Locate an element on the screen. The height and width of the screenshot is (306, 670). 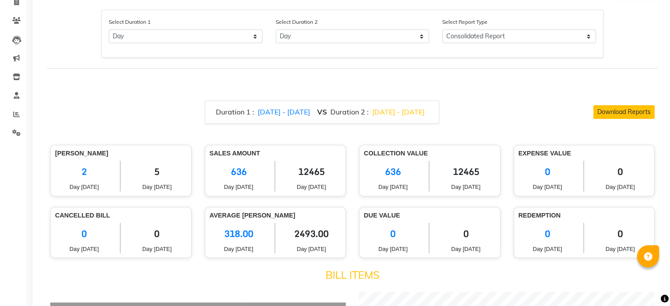
h6: Sales Amount is located at coordinates (275, 153).